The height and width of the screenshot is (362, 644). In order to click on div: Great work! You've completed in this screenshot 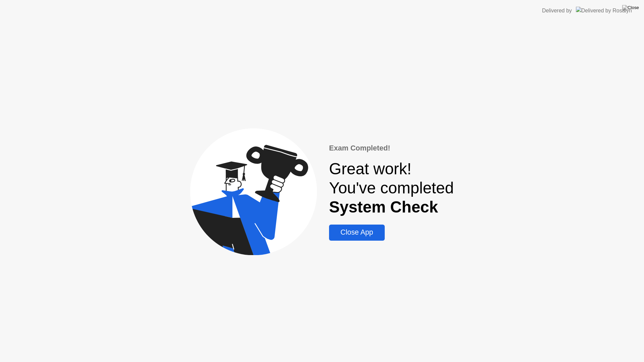, I will do `click(392, 188)`.